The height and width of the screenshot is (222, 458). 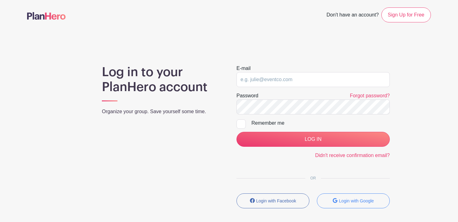 What do you see at coordinates (356, 201) in the screenshot?
I see `small: Login with Google` at bounding box center [356, 201].